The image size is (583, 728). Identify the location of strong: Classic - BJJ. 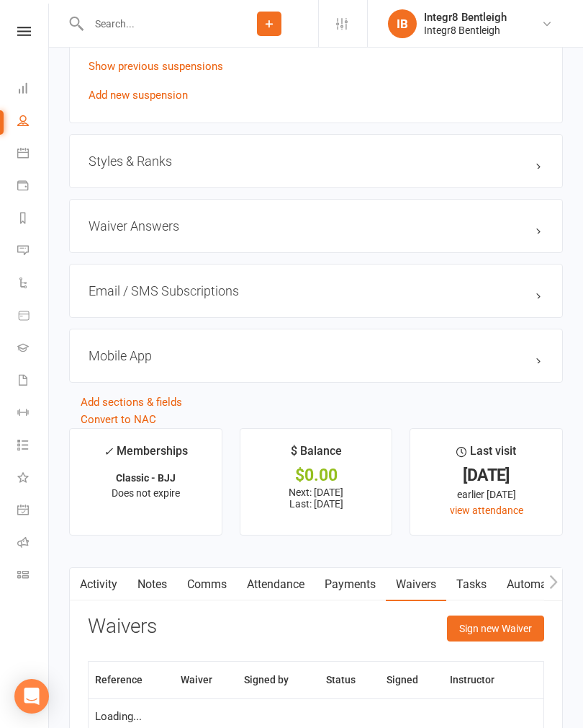
(145, 478).